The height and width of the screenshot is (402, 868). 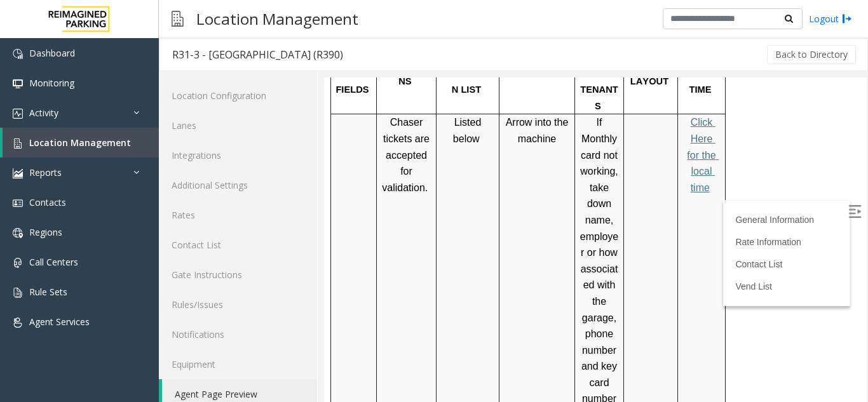 What do you see at coordinates (215, 53) in the screenshot?
I see `span: Arrow into the machine` at bounding box center [215, 53].